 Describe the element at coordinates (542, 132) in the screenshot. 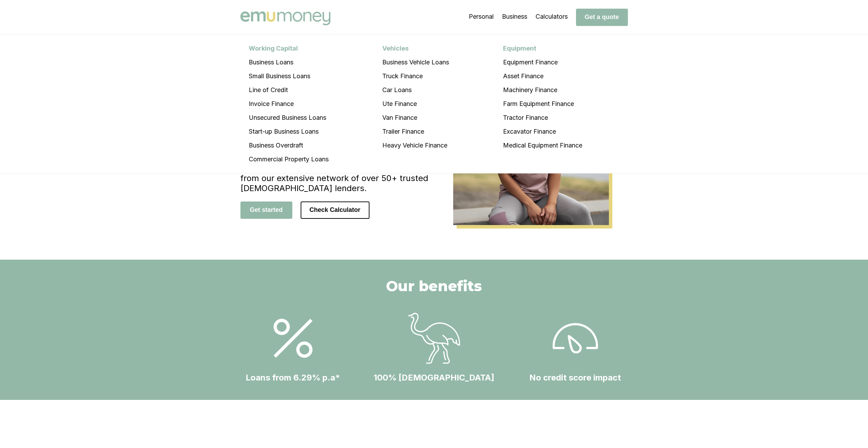

I see `a: Excavator Finance` at that location.